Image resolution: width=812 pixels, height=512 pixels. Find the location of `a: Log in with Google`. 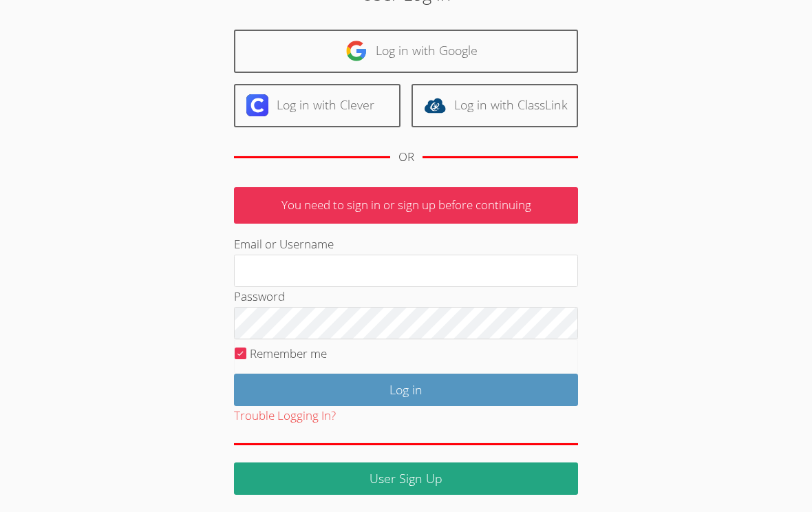

a: Log in with Google is located at coordinates (406, 51).